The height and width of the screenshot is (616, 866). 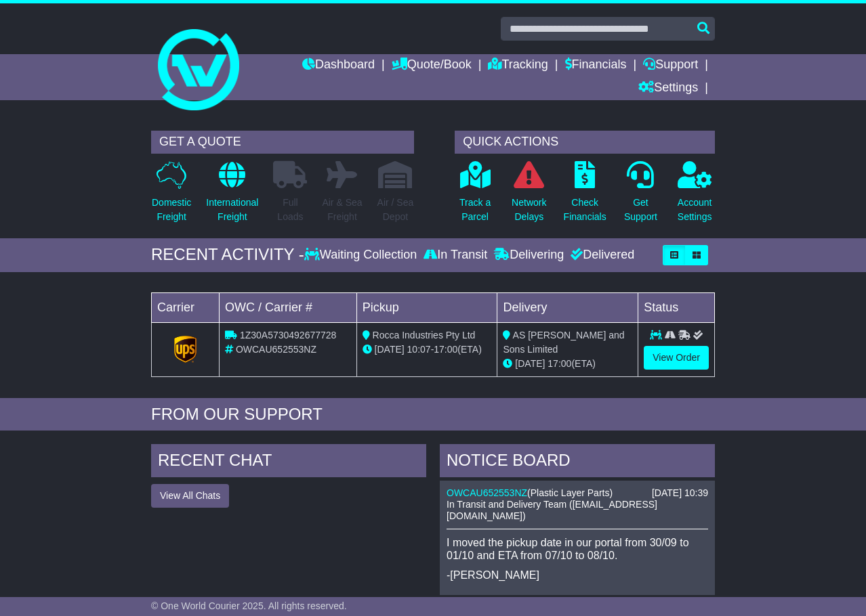 What do you see at coordinates (424, 335) in the screenshot?
I see `span: Rocca Industries Pty Ltd` at bounding box center [424, 335].